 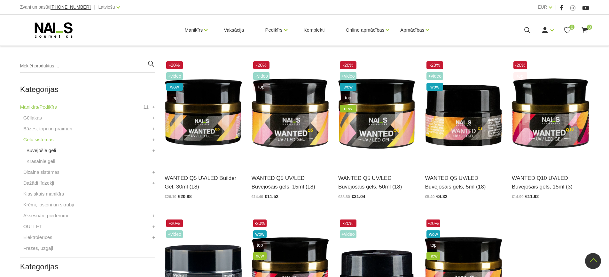 What do you see at coordinates (41, 172) in the screenshot?
I see `a: Dizaina sistēmas` at bounding box center [41, 172].